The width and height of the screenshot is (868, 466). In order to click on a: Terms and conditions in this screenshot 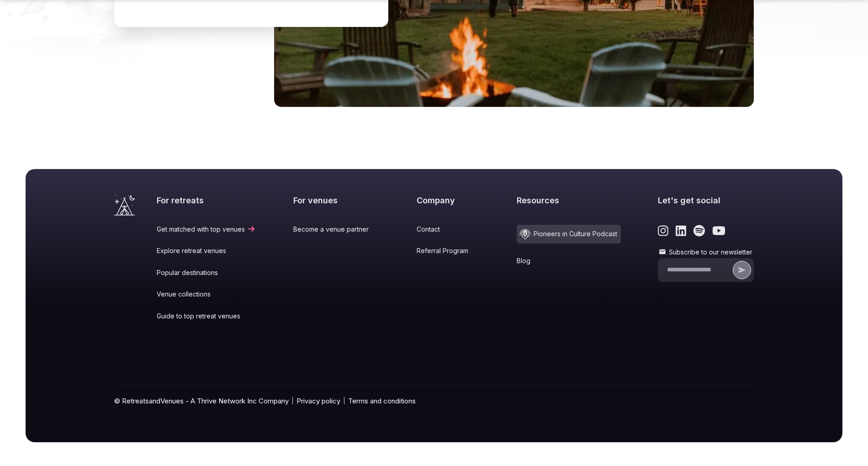, I will do `click(382, 401)`.